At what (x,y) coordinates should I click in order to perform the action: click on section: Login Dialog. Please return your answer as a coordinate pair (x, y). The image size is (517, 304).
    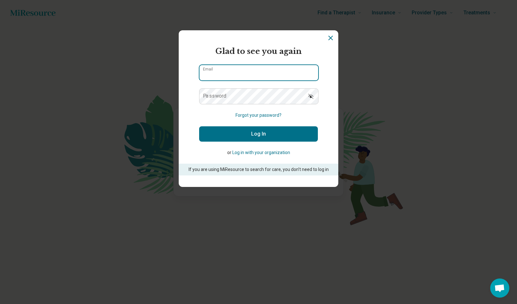
    Looking at the image, I should click on (258, 108).